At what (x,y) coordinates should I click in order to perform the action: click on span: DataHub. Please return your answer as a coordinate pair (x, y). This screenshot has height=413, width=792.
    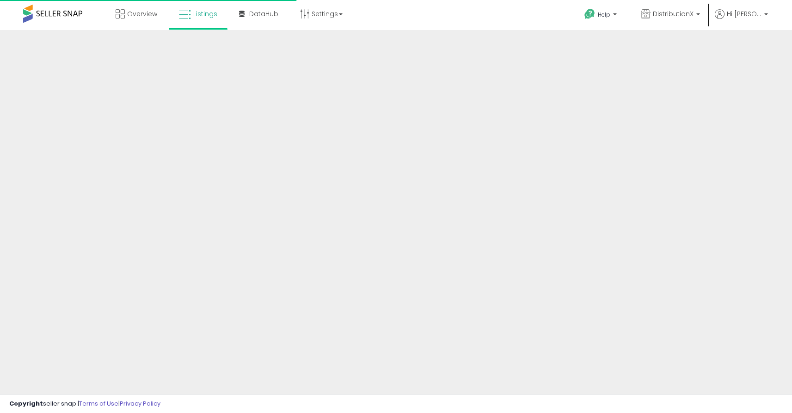
    Looking at the image, I should click on (263, 14).